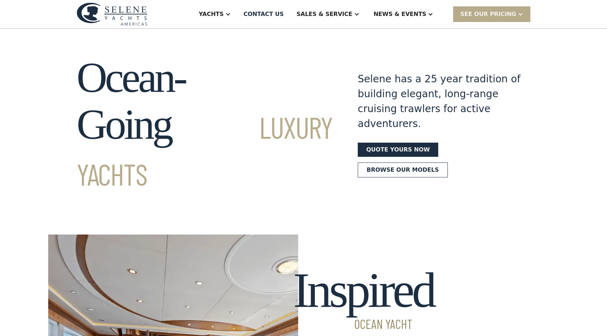  I want to click on h1: Ocean-Going, so click(204, 124).